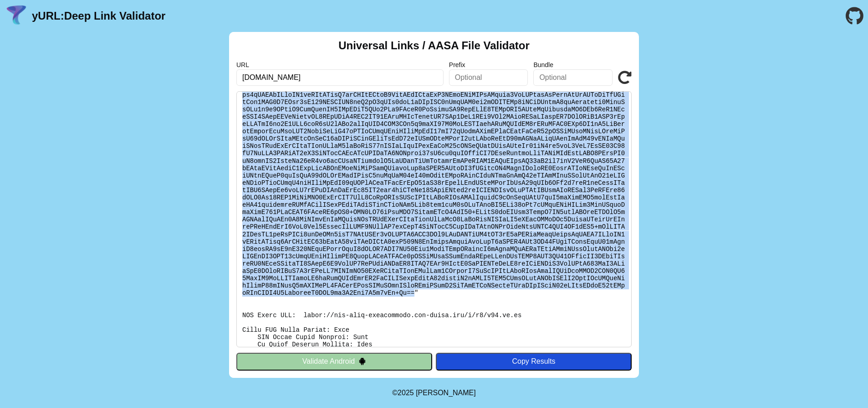 The width and height of the screenshot is (868, 408). Describe the element at coordinates (534, 361) in the screenshot. I see `button: Copy Results` at that location.